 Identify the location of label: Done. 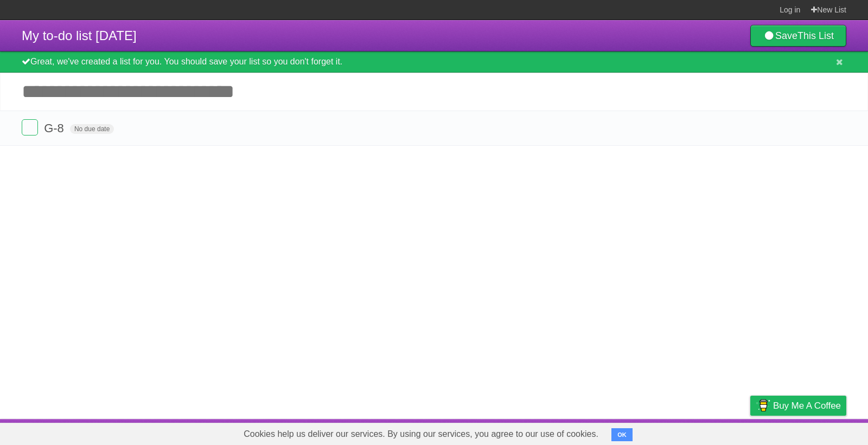
(30, 127).